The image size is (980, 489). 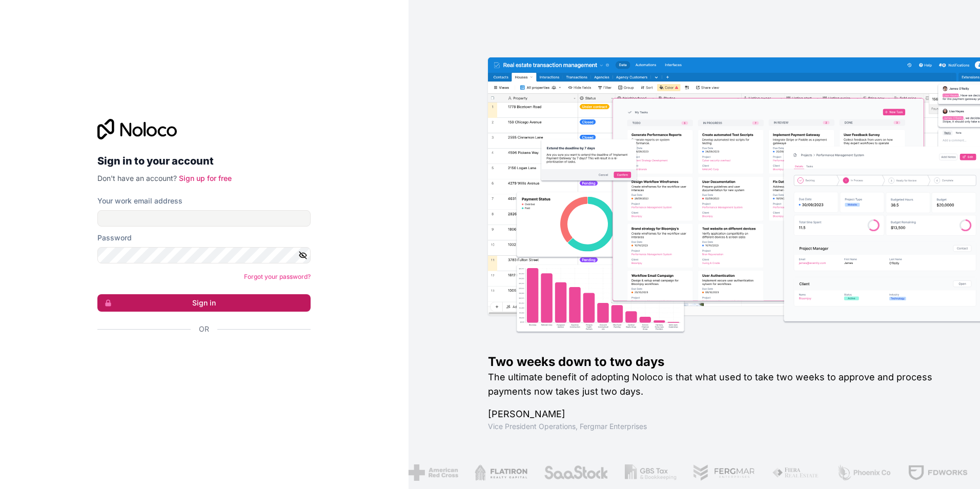 I want to click on button: Sign in, so click(x=204, y=303).